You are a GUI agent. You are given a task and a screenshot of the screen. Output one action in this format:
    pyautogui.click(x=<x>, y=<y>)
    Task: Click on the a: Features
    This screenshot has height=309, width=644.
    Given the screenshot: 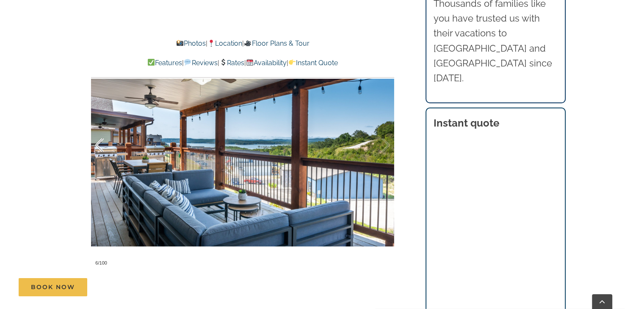 What is the action you would take?
    pyautogui.click(x=165, y=62)
    